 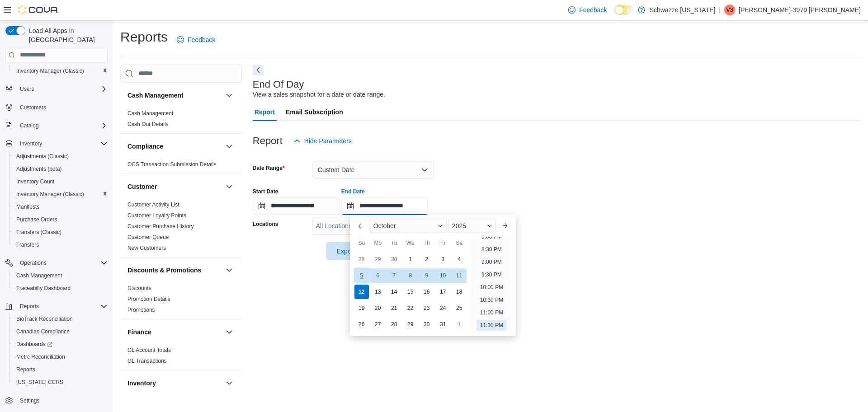 I want to click on button: Next, so click(x=258, y=70).